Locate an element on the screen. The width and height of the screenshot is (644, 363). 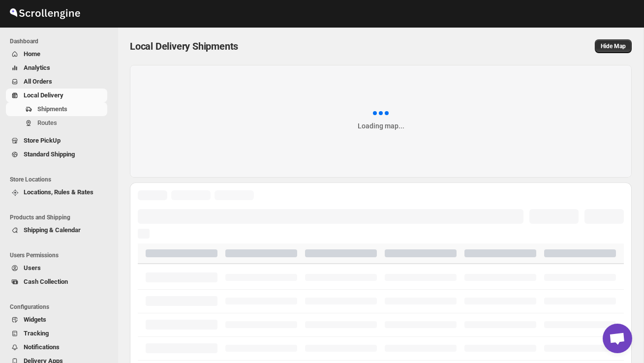
span: Locations, Rules & Rates is located at coordinates (59, 192).